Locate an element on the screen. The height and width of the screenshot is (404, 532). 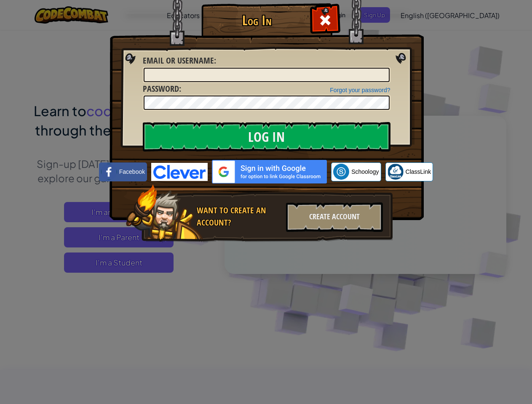
span: Facebook is located at coordinates (132, 171).